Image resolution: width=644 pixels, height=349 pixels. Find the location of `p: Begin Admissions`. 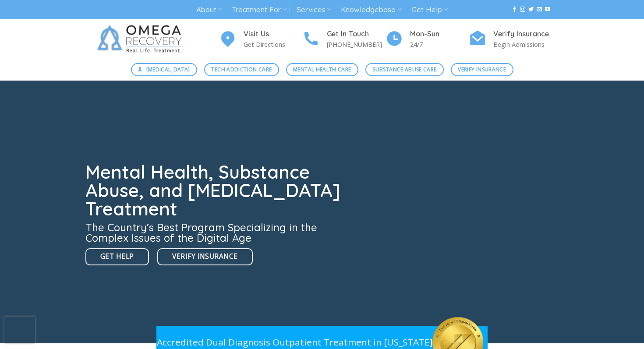

p: Begin Admissions is located at coordinates (523, 44).